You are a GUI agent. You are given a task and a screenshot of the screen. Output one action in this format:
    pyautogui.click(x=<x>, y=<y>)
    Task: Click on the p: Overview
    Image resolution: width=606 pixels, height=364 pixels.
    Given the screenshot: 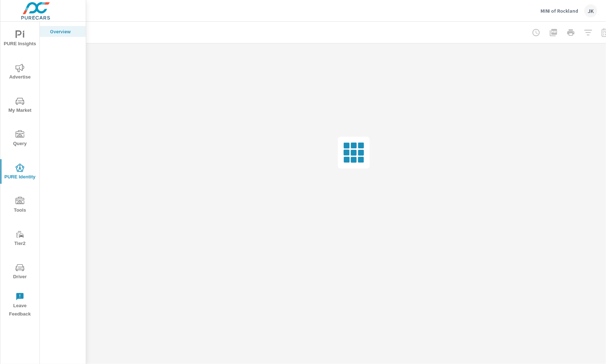 What is the action you would take?
    pyautogui.click(x=65, y=32)
    